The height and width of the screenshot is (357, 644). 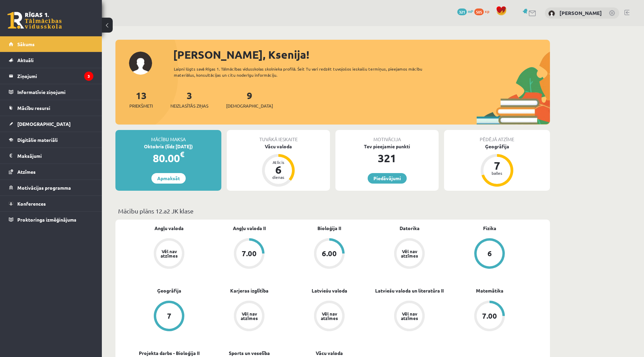 What do you see at coordinates (487, 11) in the screenshot?
I see `span: xp` at bounding box center [487, 11].